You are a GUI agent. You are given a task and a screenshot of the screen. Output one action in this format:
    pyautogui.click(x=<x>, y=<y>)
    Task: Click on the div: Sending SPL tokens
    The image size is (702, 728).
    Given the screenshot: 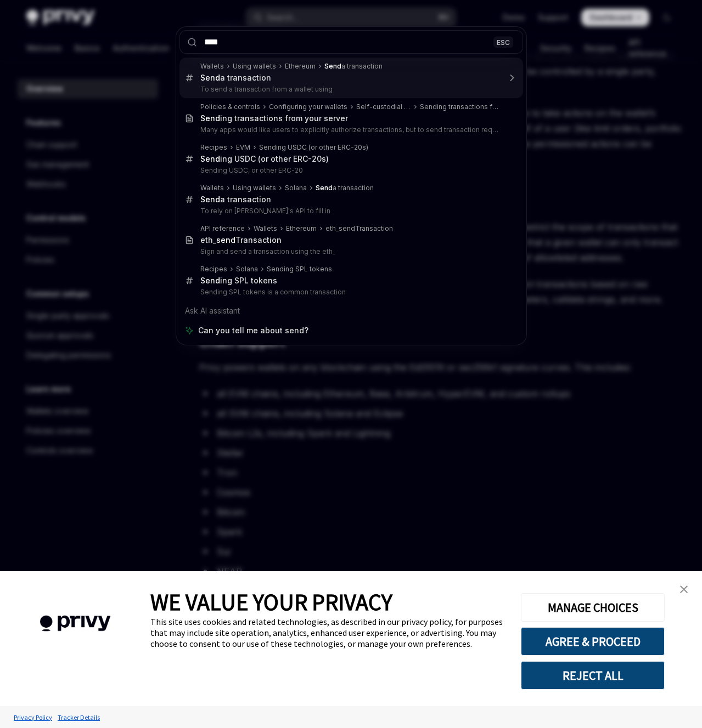 What is the action you would take?
    pyautogui.click(x=299, y=269)
    